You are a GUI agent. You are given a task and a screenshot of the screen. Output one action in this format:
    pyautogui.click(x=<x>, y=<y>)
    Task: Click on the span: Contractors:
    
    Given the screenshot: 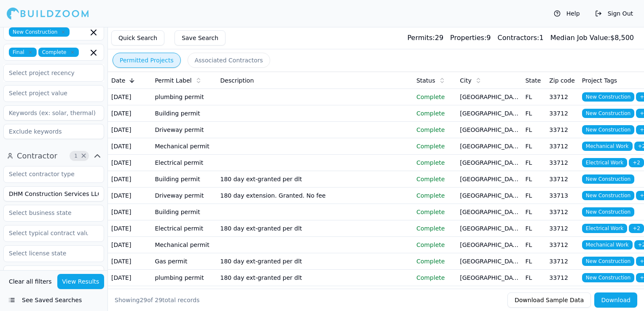 What is the action you would take?
    pyautogui.click(x=518, y=37)
    